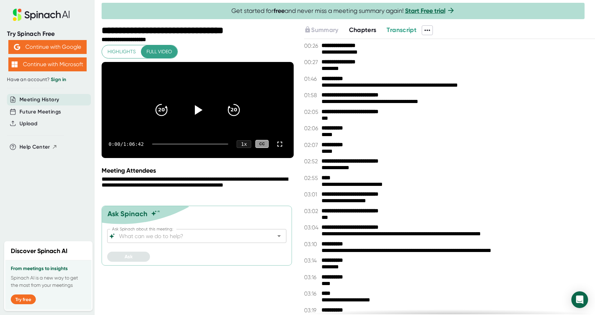 This screenshot has width=595, height=315. I want to click on span: Highlights, so click(121, 52).